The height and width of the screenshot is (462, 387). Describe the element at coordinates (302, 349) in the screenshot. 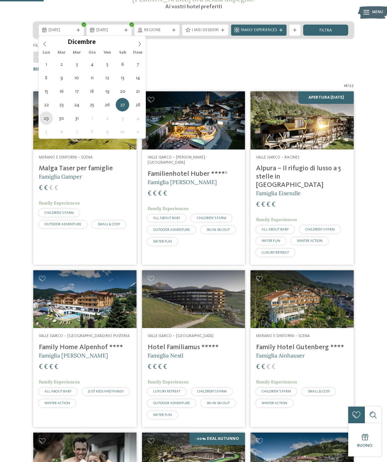

I see `a: Cercate un hotel per famiglie? Qui troverete solo i migliori! Merano e dintorni – Scena Family Ho...` at that location.